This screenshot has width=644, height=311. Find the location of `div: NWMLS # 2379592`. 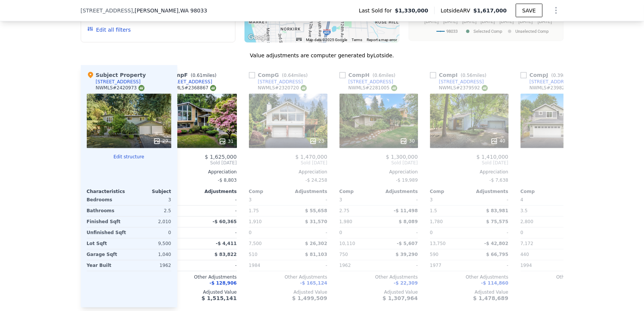

div: NWMLS # 2379592 is located at coordinates (464, 88).